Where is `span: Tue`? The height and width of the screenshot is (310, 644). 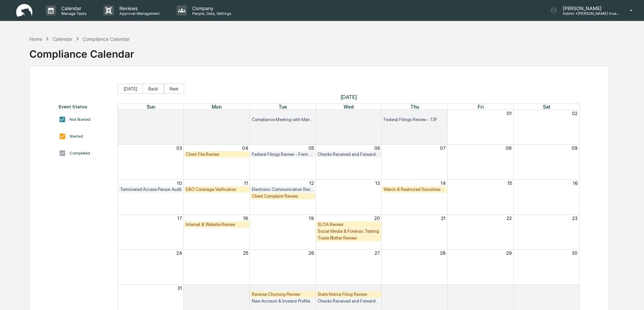
span: Tue is located at coordinates (283, 106).